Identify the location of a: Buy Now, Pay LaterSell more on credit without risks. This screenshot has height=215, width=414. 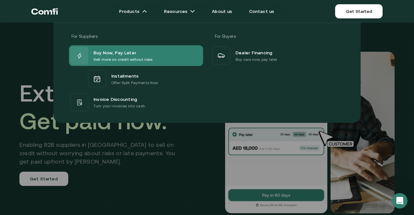
(136, 56).